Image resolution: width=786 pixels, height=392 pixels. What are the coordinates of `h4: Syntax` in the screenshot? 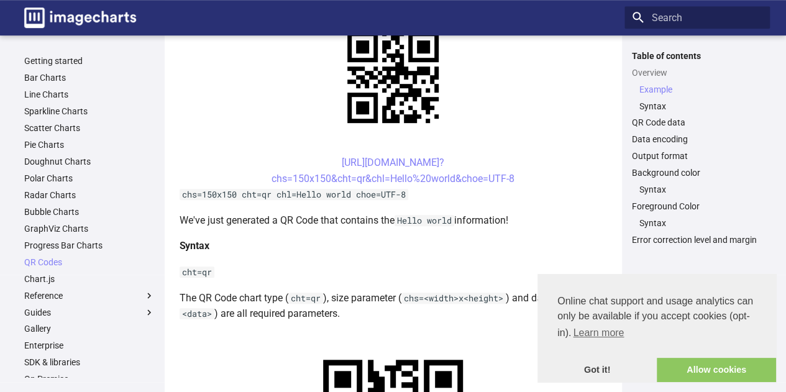 It's located at (393, 246).